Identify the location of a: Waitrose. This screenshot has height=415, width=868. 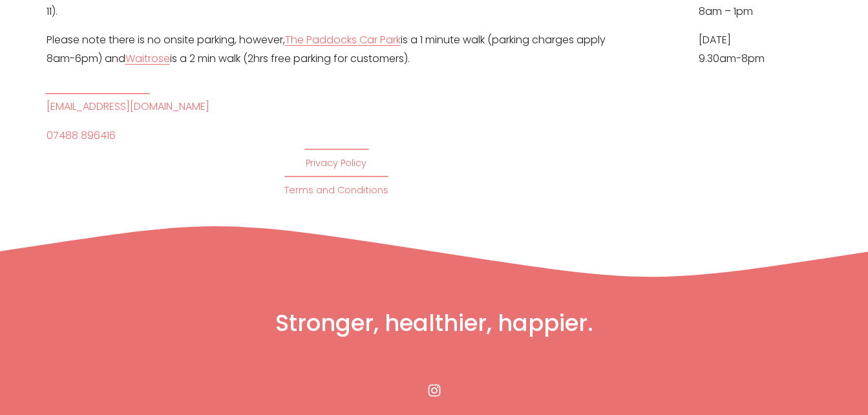
(147, 59).